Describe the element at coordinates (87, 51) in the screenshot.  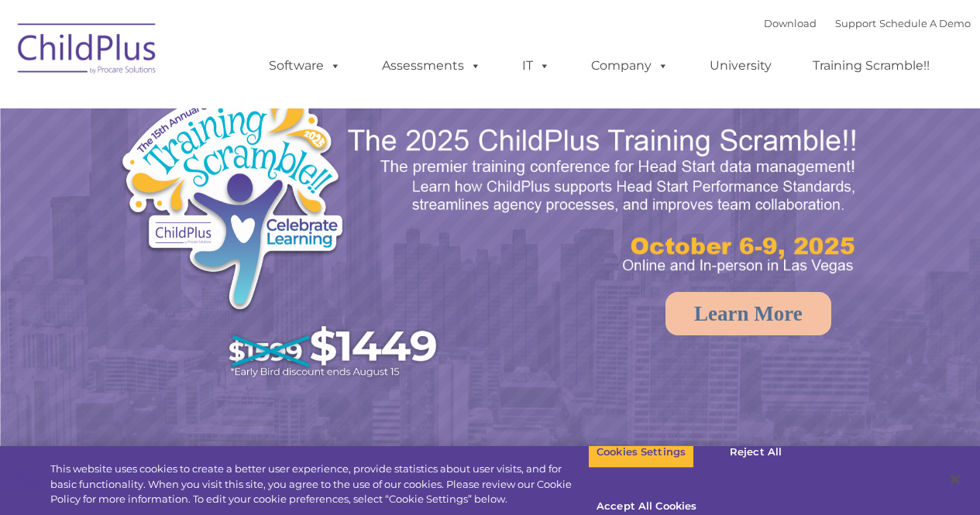
I see `img: ChildPlus by Procare Solutions` at that location.